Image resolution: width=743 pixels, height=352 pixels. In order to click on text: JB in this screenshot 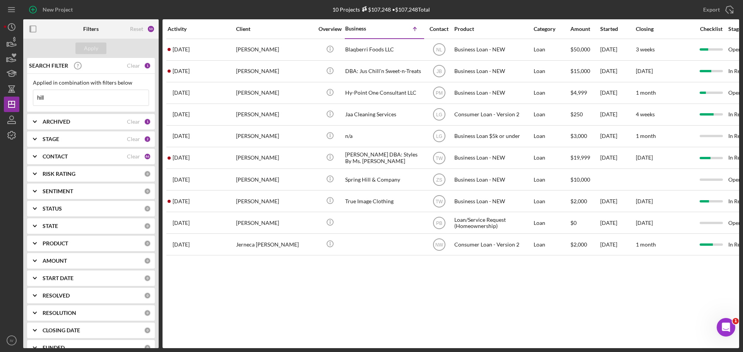, I will do `click(439, 72)`.